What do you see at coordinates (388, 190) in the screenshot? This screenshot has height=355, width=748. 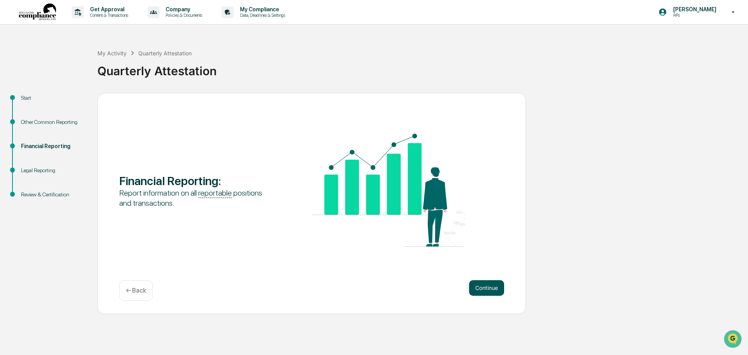 I see `img: Financial Reporting` at bounding box center [388, 190].